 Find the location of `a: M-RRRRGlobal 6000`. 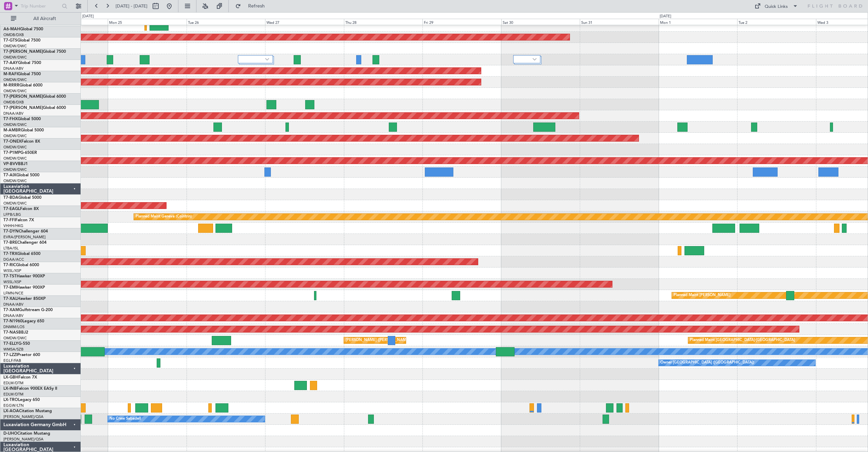

a: M-RRRRGlobal 6000 is located at coordinates (23, 85).